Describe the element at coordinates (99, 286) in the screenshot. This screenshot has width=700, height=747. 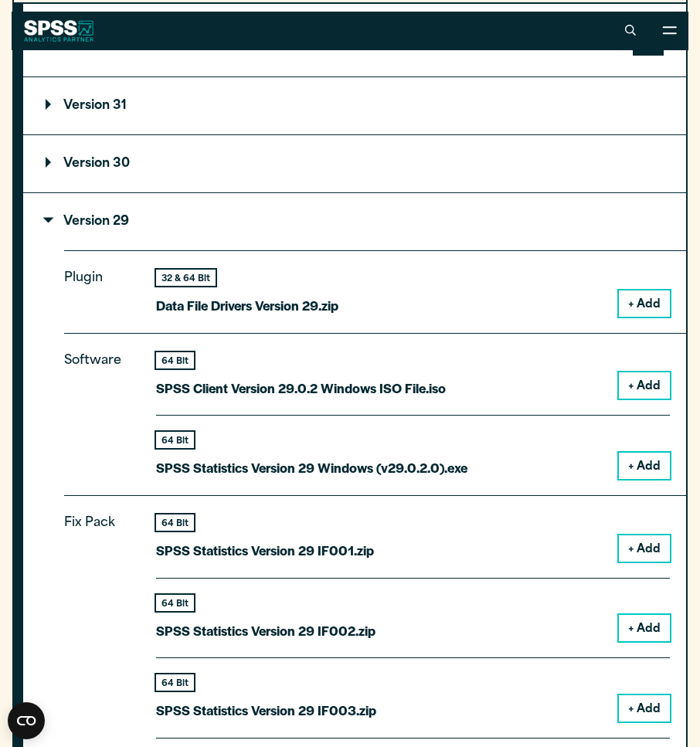
I see `p: Plugin` at that location.